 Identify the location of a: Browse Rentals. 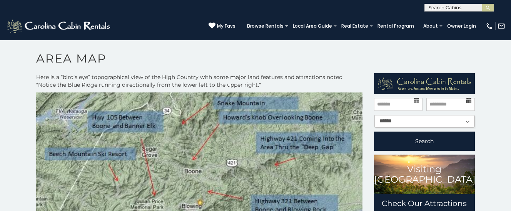
(265, 26).